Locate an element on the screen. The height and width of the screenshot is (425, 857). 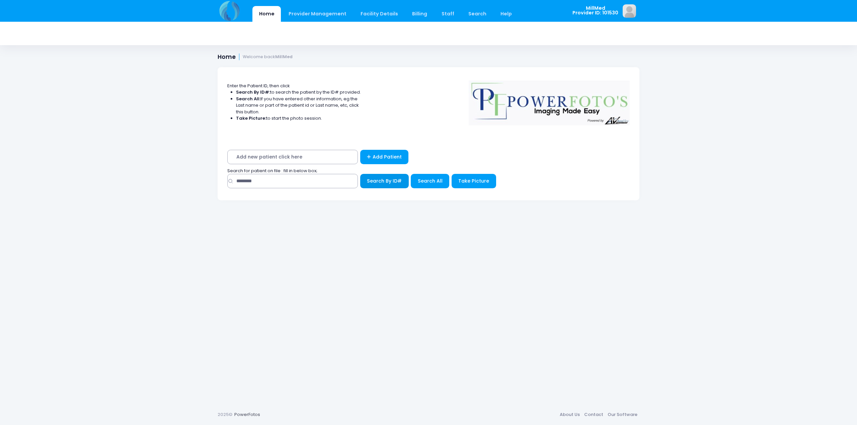
strong: Search By ID#: is located at coordinates (253, 92).